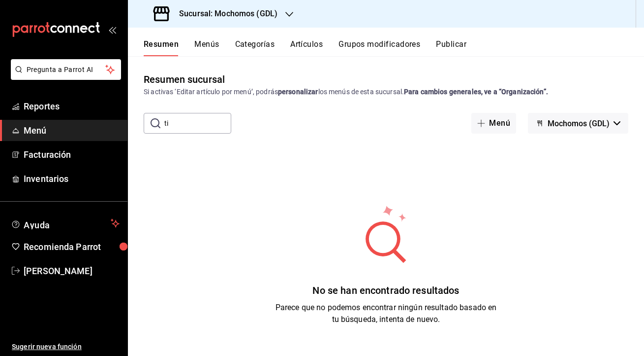 This screenshot has width=644, height=356. I want to click on span: Sugerir nueva función, so click(65, 346).